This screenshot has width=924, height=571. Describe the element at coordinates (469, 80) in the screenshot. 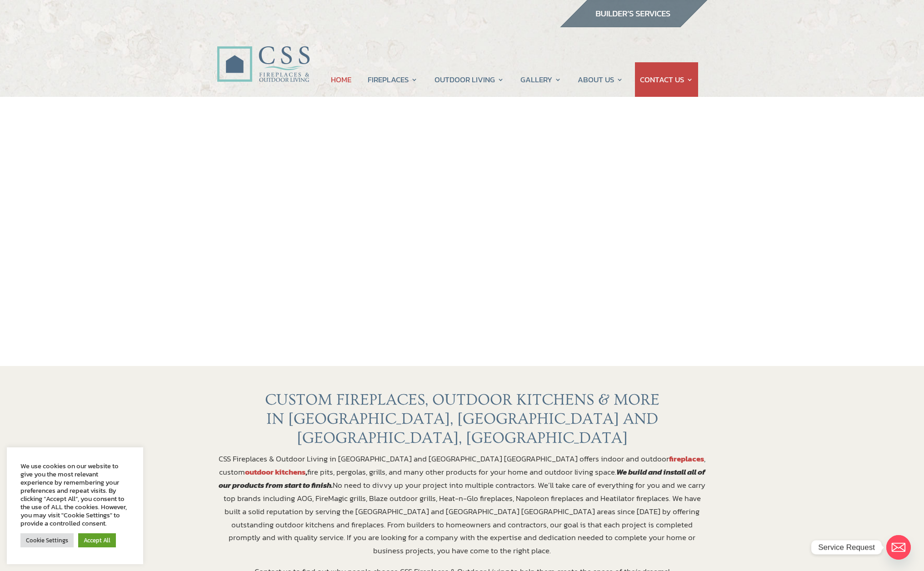

I see `a: OUTDOOR LIVING` at that location.